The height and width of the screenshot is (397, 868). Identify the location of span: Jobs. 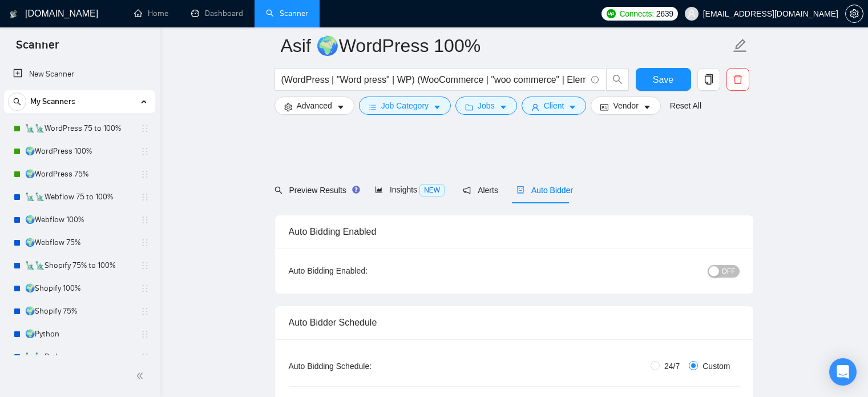
(486, 106).